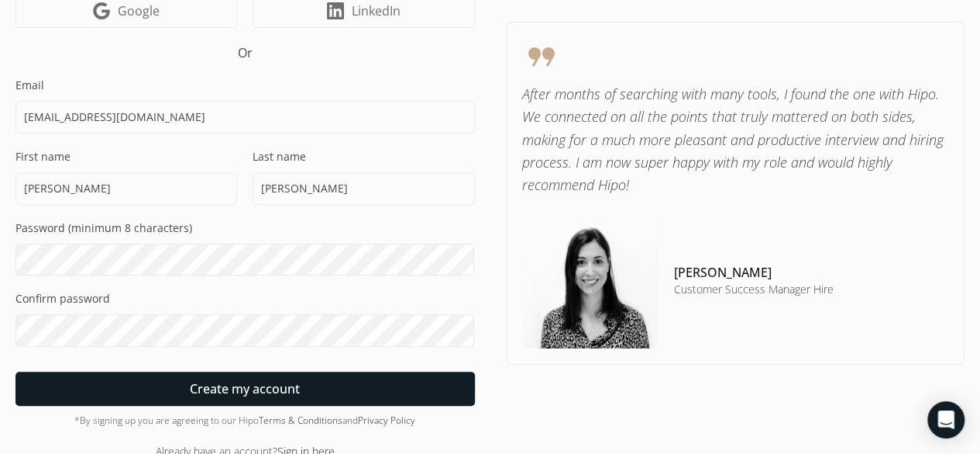 The image size is (980, 454). I want to click on a: Privacy Policy, so click(387, 420).